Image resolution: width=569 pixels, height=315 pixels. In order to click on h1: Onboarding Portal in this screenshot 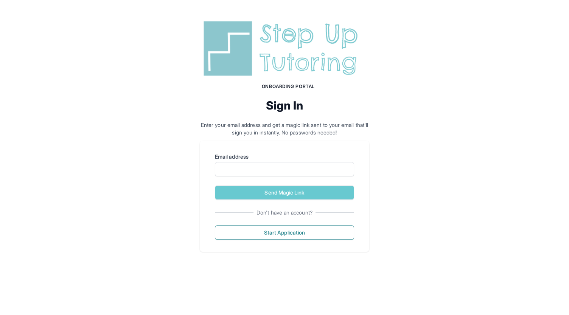, I will do `click(288, 87)`.